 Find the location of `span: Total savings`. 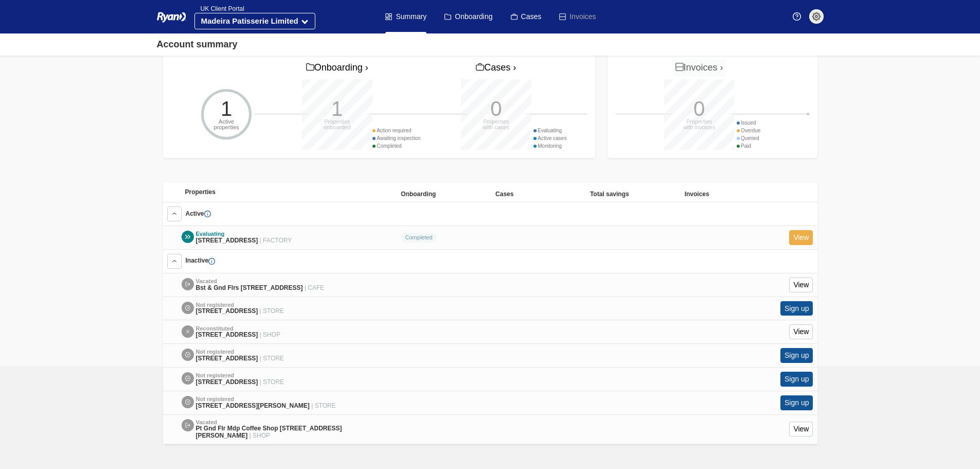

span: Total savings is located at coordinates (610, 194).